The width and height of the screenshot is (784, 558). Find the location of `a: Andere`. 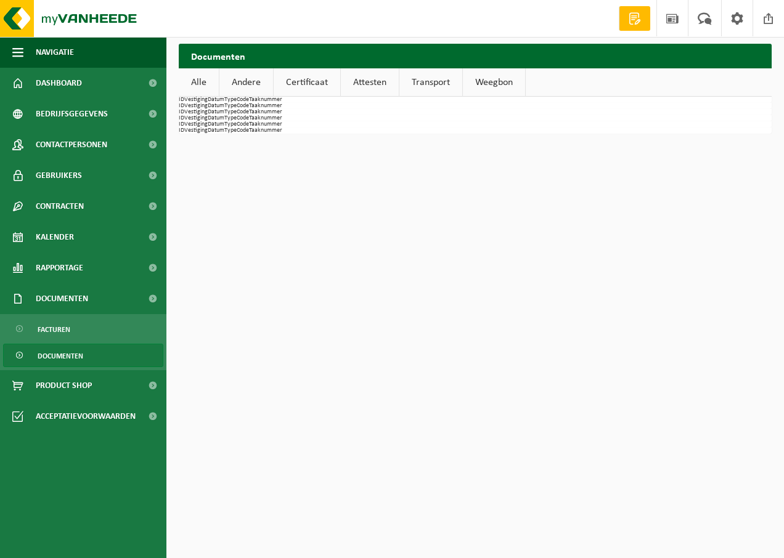

a: Andere is located at coordinates (246, 83).